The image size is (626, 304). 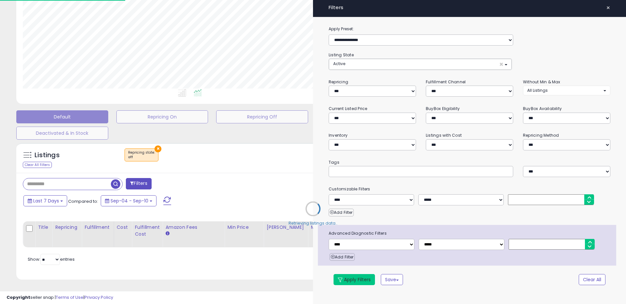 I want to click on div: Retrieving listings data.., so click(x=313, y=223).